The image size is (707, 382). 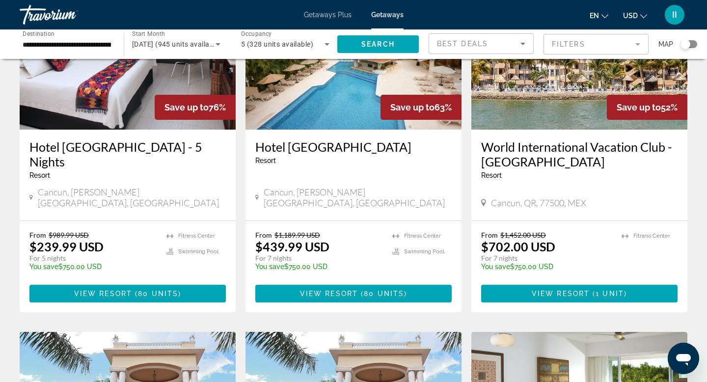 I want to click on span: 5 (328 units available), so click(x=277, y=44).